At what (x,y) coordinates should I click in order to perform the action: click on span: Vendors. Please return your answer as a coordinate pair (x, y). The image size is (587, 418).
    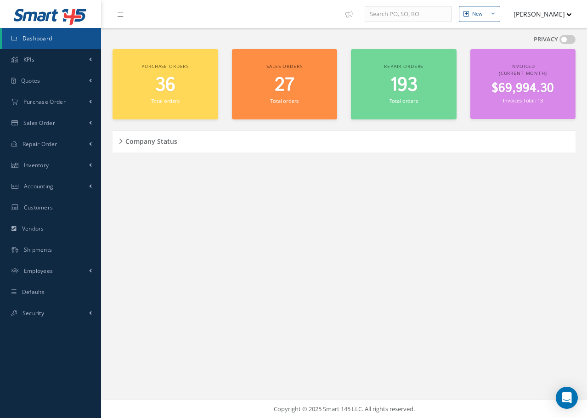
    Looking at the image, I should click on (33, 228).